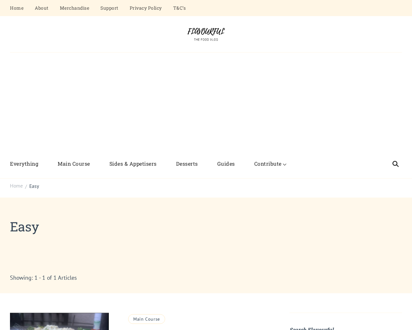  What do you see at coordinates (206, 269) in the screenshot?
I see `span: Showing: 1 - 1 of 1 Articles` at bounding box center [206, 269].